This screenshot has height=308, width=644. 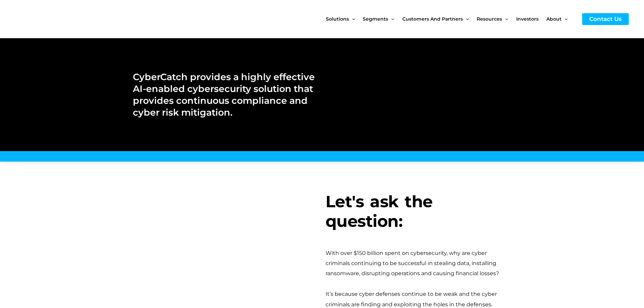 What do you see at coordinates (53, 19) in the screenshot?
I see `img: CyberCatch` at bounding box center [53, 19].